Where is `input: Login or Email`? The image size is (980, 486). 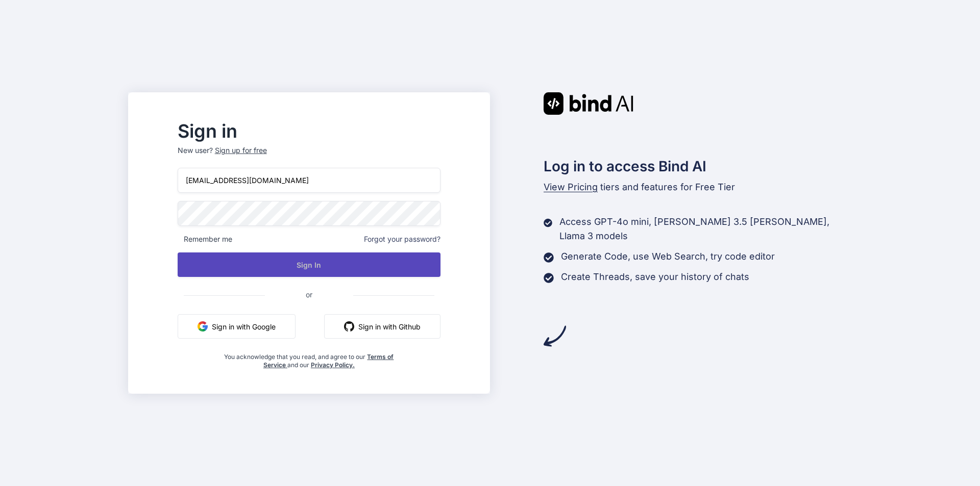
input: Login or Email is located at coordinates (309, 180).